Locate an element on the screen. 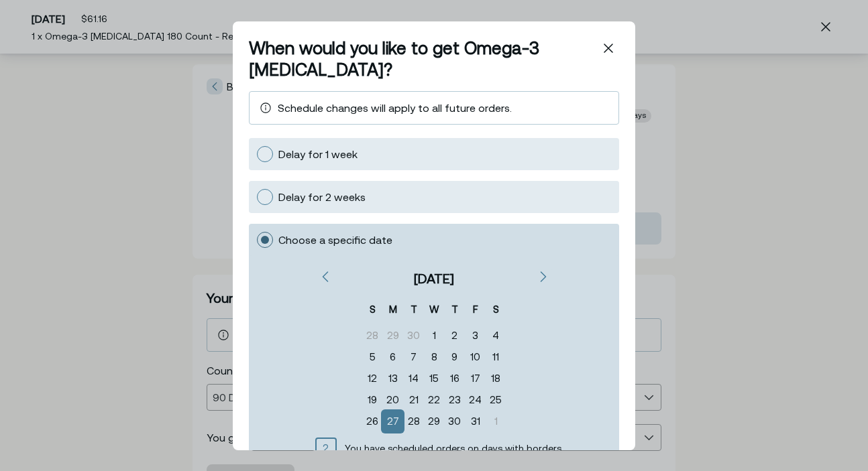 This screenshot has width=868, height=471. div: Friday, October 10, 2025 is located at coordinates (475, 356).